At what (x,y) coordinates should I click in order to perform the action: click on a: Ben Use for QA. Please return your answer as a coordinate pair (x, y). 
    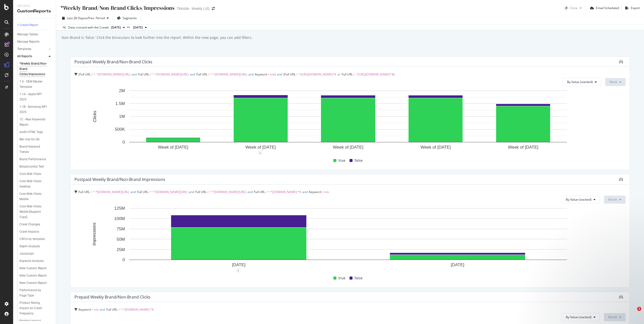
    Looking at the image, I should click on (36, 139).